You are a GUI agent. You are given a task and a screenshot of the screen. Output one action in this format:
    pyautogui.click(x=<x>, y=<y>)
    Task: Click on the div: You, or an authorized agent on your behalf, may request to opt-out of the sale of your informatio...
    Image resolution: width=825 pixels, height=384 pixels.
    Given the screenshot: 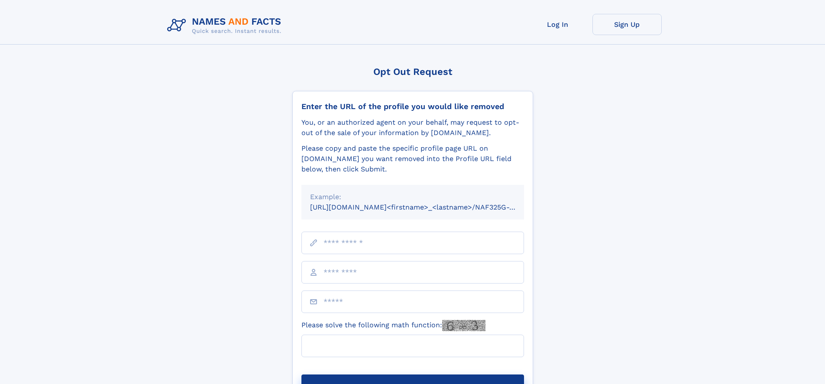 What is the action you would take?
    pyautogui.click(x=413, y=128)
    